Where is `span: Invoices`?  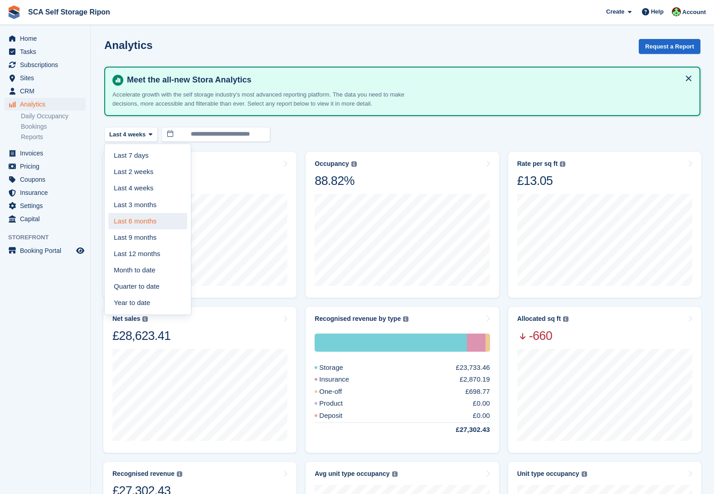 span: Invoices is located at coordinates (47, 153).